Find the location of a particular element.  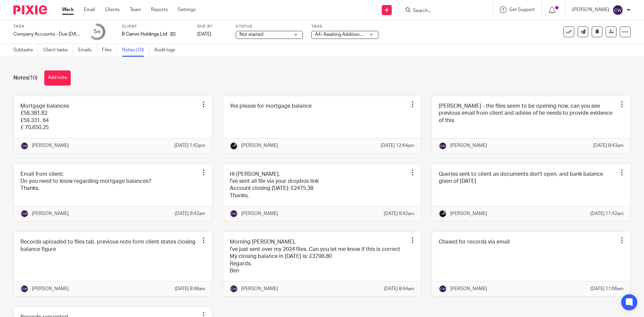

button: Add note is located at coordinates (57, 78).